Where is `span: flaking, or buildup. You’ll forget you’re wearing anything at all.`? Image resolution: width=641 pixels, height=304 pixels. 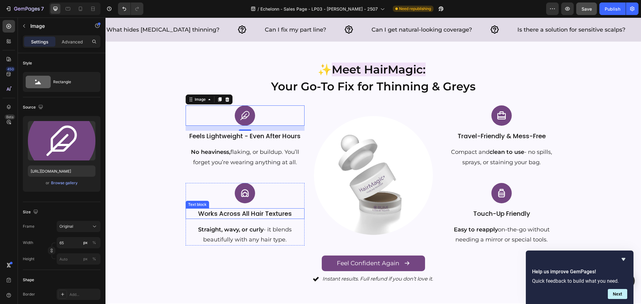 span: flaking, or buildup. You’ll forget you’re wearing anything at all. is located at coordinates (140, 140).